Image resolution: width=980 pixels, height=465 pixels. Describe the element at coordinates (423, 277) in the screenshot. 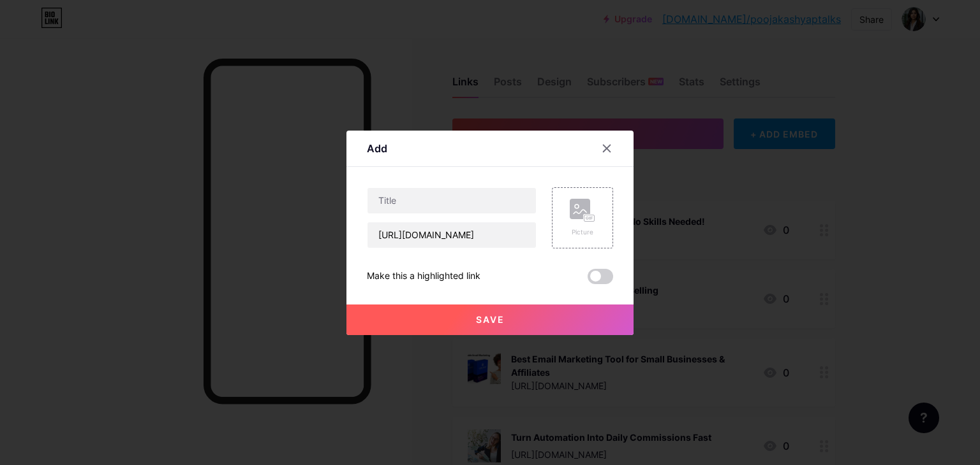

I see `div: Make this a highlighted link` at that location.